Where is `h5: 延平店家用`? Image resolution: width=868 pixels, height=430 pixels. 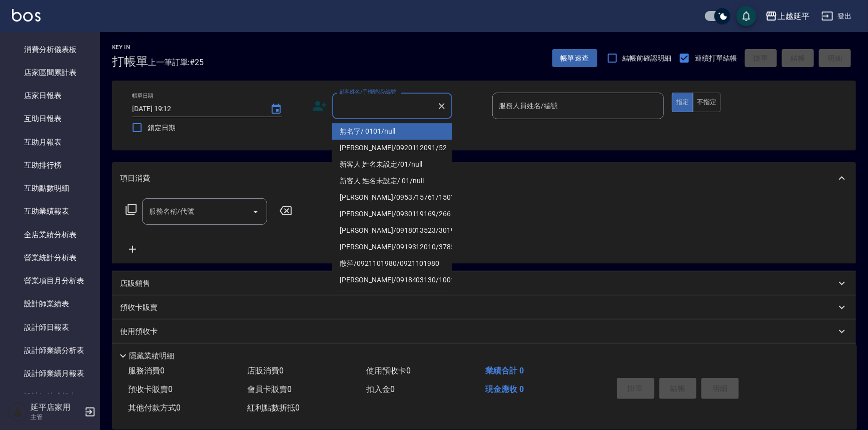 h5: 延平店家用 is located at coordinates (56, 408).